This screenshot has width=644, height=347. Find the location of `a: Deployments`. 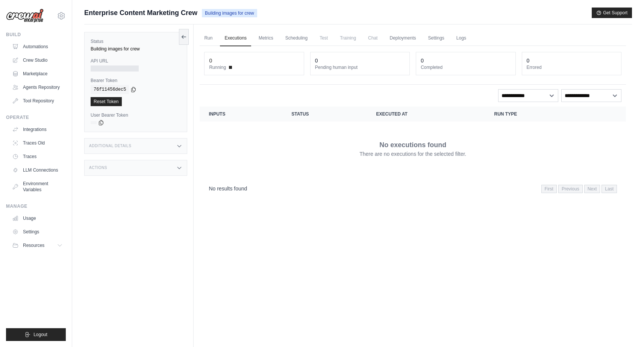

a: Deployments is located at coordinates (402, 38).